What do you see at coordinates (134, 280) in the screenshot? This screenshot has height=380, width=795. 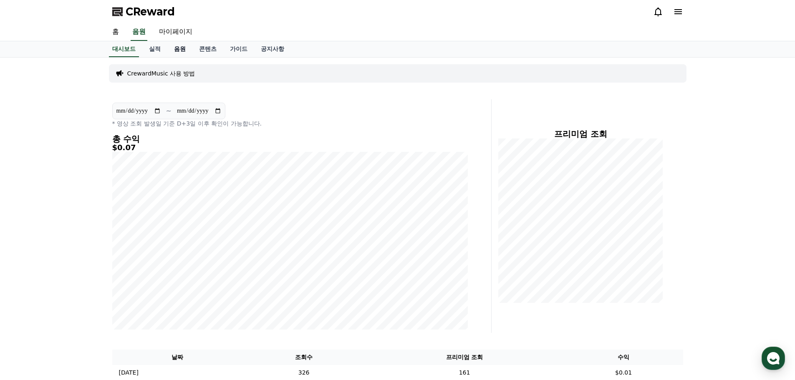 I see `span: 설정` at bounding box center [134, 280].